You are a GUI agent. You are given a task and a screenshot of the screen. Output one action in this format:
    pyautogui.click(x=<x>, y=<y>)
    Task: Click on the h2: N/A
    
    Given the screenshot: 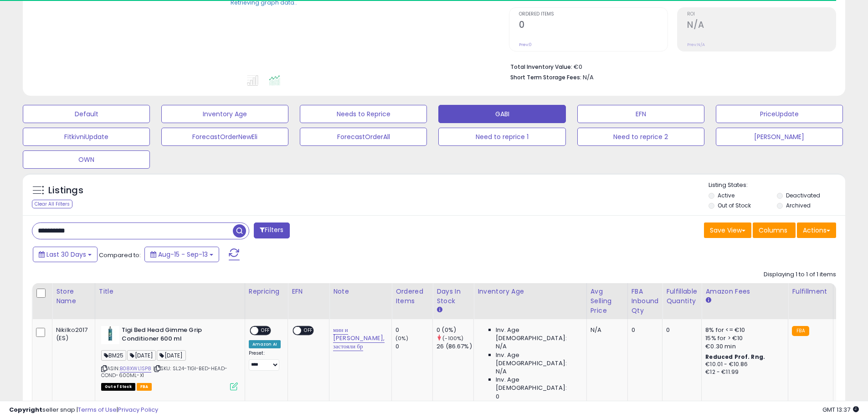 What is the action you would take?
    pyautogui.click(x=761, y=26)
    